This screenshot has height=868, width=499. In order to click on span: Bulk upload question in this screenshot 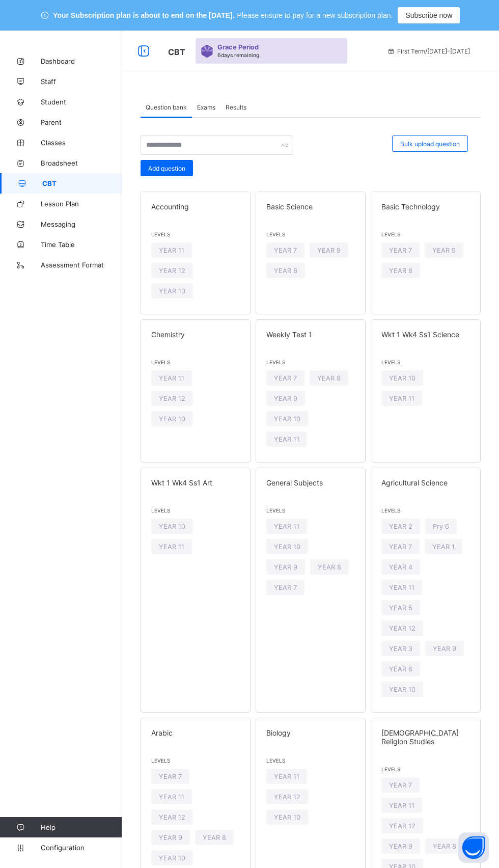, I will do `click(430, 144)`.